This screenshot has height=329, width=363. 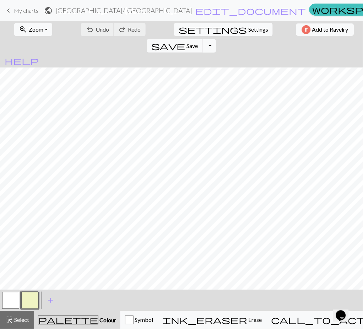 I want to click on button: Colour, so click(x=77, y=320).